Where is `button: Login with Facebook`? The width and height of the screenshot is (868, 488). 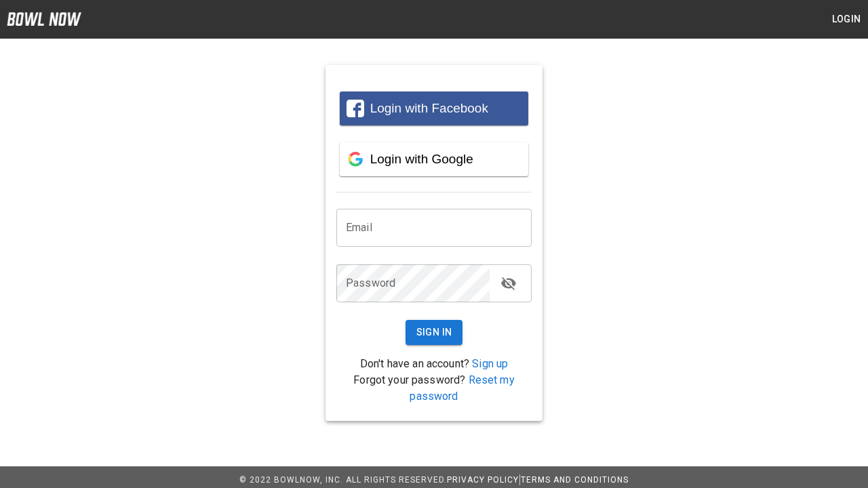
button: Login with Facebook is located at coordinates (434, 109).